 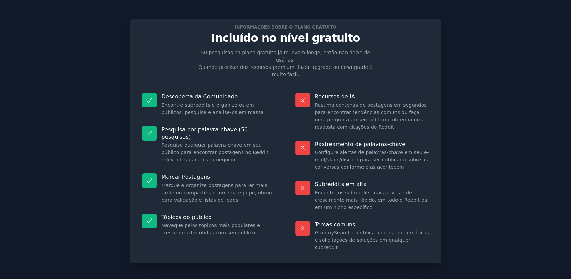 I want to click on font: Rastreamento de palavras-chave, so click(x=360, y=144).